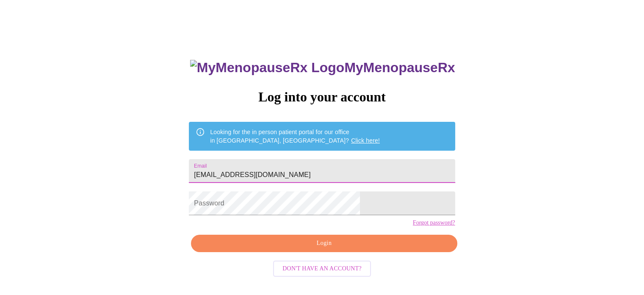 The width and height of the screenshot is (644, 295). What do you see at coordinates (324, 243) in the screenshot?
I see `span: Login` at bounding box center [324, 243].